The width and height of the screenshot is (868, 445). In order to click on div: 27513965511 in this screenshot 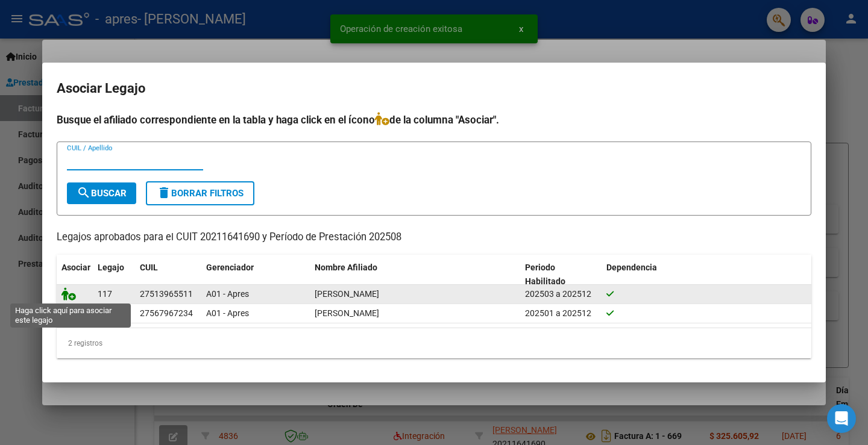, I will do `click(166, 294)`.